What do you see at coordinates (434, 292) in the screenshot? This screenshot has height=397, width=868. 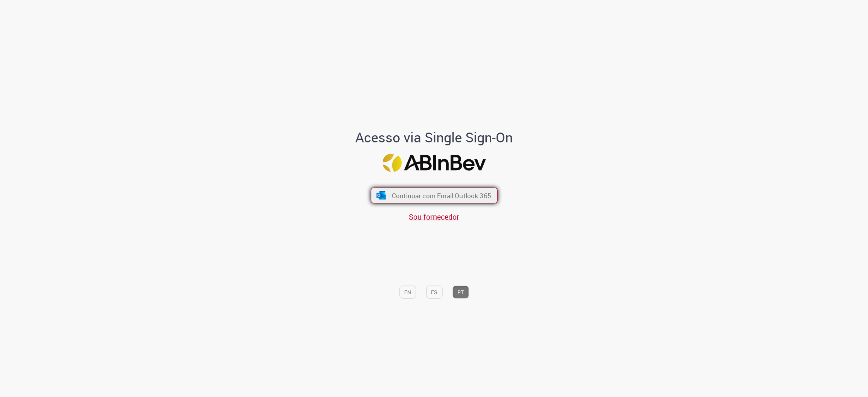 I see `button: ES` at bounding box center [434, 292].